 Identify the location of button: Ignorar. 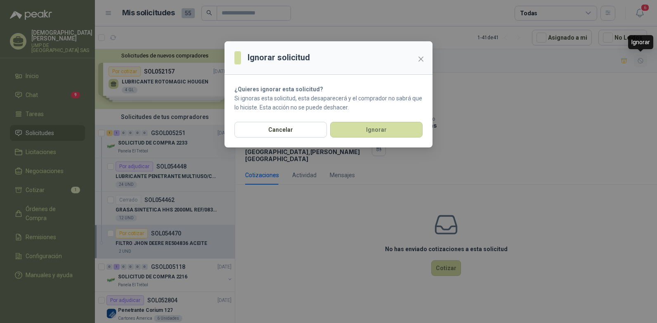
(376, 130).